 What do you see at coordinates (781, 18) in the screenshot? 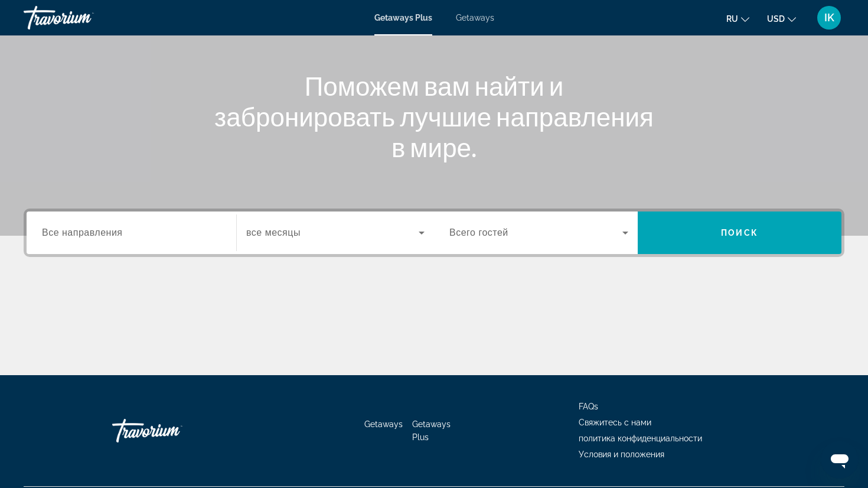
I see `button: Change currency` at bounding box center [781, 18].